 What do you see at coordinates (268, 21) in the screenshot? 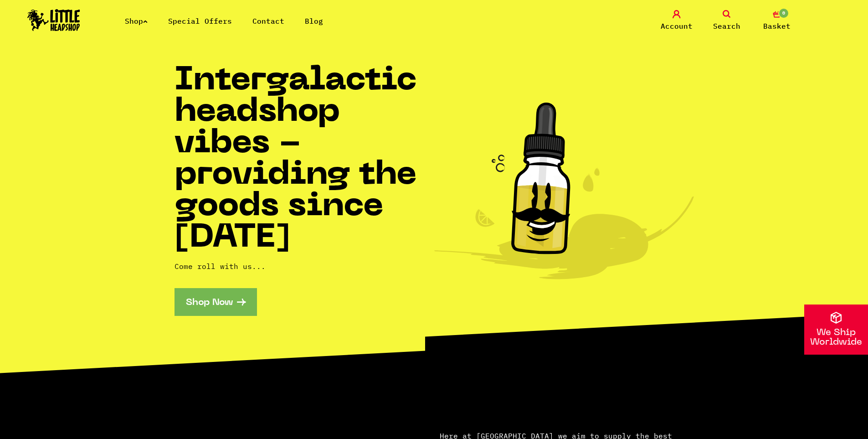
I see `a: Contact` at bounding box center [268, 21].